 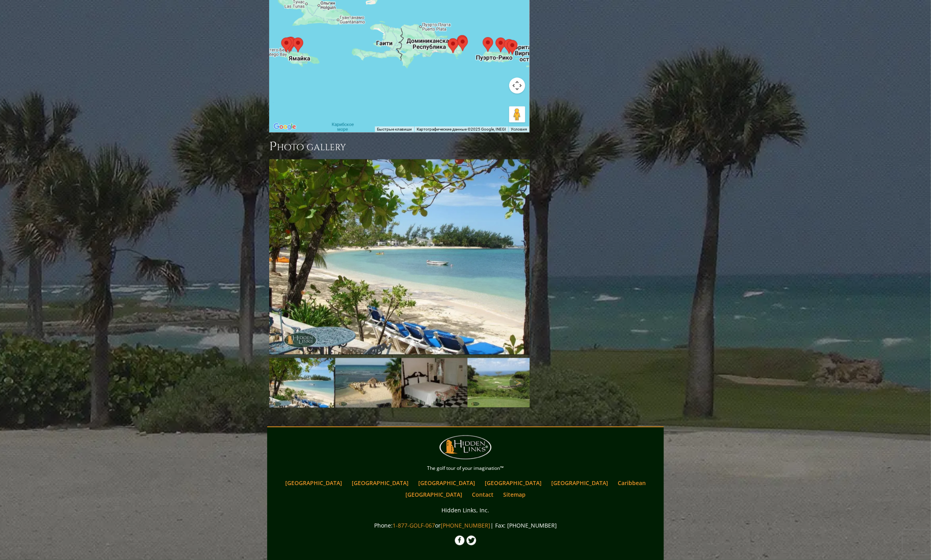 I want to click on a: Sitemap, so click(x=515, y=494).